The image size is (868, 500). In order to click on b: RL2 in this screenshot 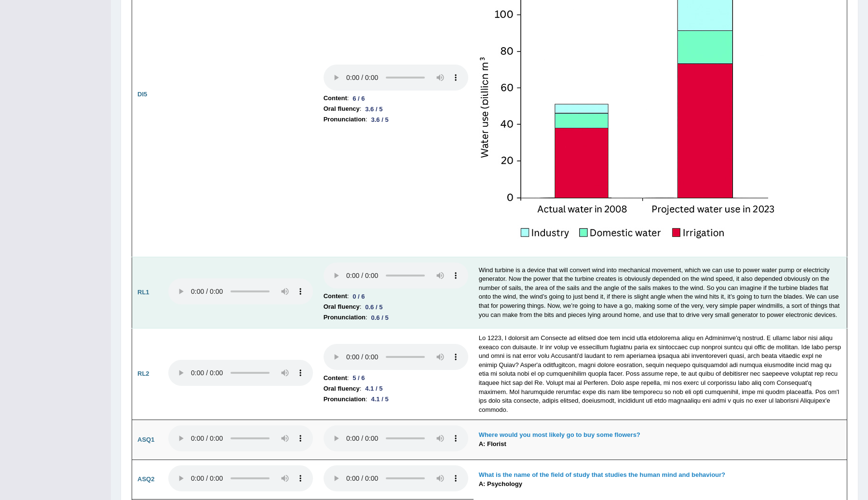, I will do `click(143, 373)`.